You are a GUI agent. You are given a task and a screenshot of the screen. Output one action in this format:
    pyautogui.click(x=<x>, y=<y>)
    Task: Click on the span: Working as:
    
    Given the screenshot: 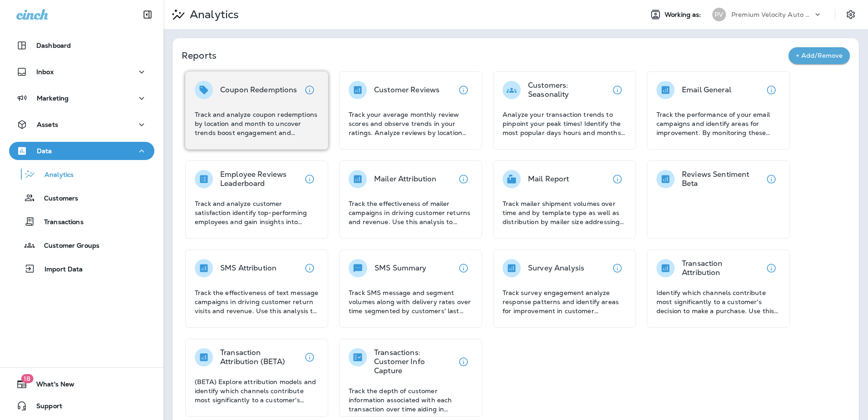 What is the action you would take?
    pyautogui.click(x=683, y=15)
    